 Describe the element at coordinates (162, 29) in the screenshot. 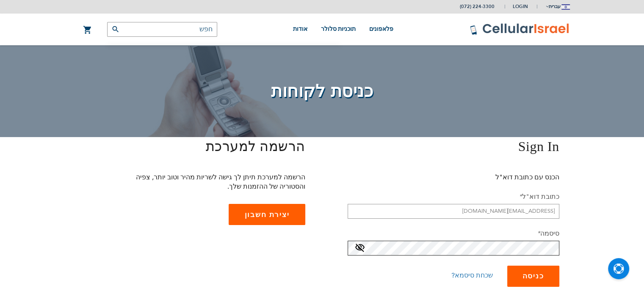

I see `input: חפש` at that location.